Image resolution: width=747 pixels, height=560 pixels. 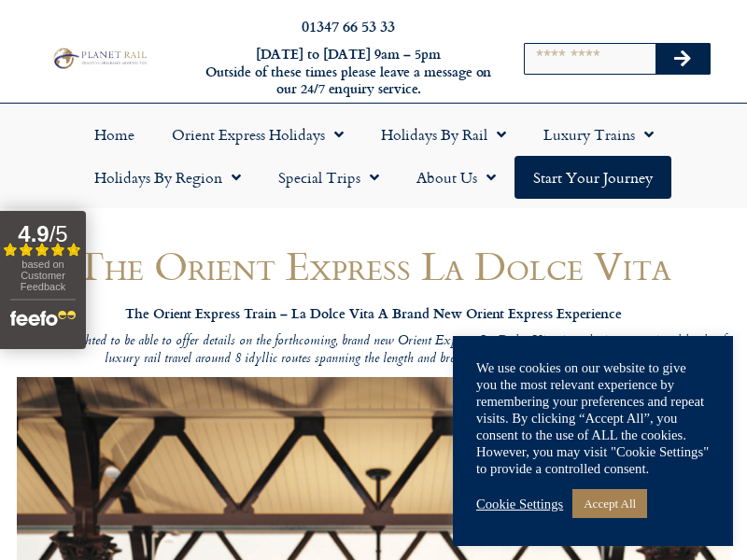 I want to click on img: Planet Rail Train Holidays Logo, so click(x=99, y=58).